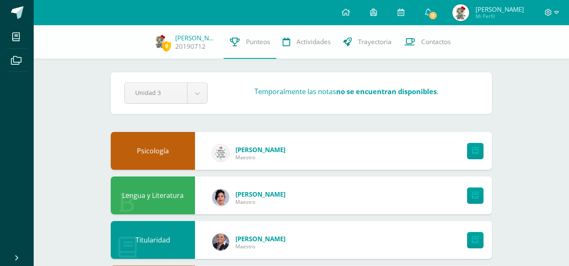 The width and height of the screenshot is (569, 266). Describe the element at coordinates (386, 91) in the screenshot. I see `strong: no se encuentran disponibles` at that location.